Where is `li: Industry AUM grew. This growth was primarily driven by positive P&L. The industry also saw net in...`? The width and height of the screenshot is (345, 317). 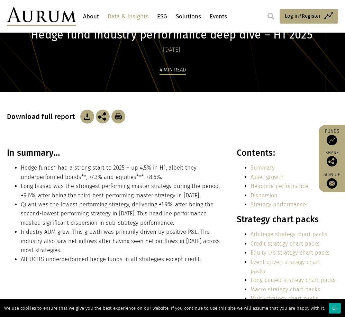 li: Industry AUM grew. This growth was primarily driven by positive P&L. The industry also saw net in... is located at coordinates (121, 241).